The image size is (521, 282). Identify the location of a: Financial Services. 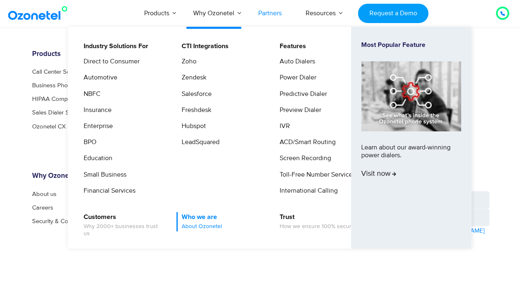
(107, 191).